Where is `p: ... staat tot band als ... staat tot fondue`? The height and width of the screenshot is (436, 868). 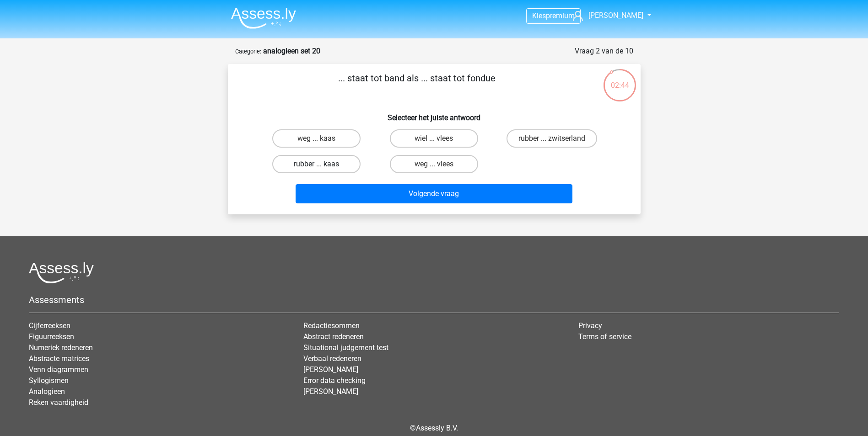 p: ... staat tot band als ... staat tot fondue is located at coordinates (417, 85).